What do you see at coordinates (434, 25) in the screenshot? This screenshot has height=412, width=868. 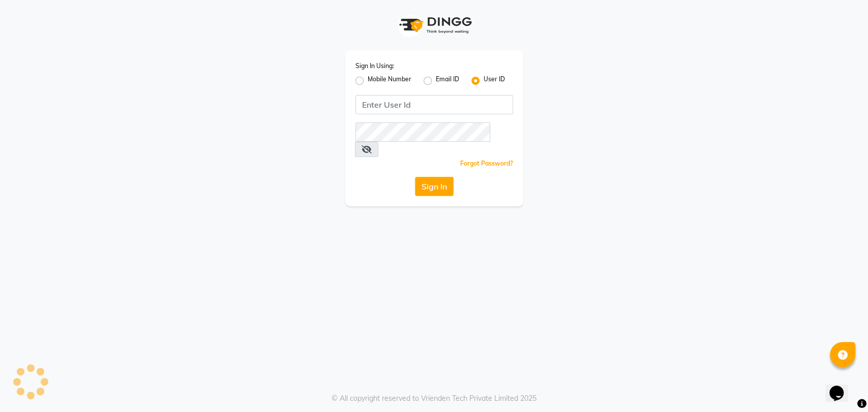 I see `img: logo1.svg` at bounding box center [434, 25].